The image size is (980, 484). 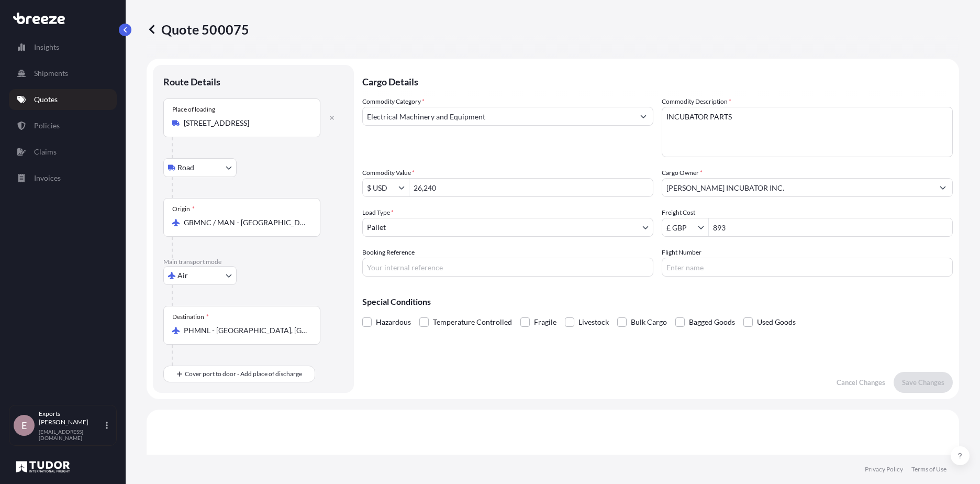 What do you see at coordinates (198, 29) in the screenshot?
I see `p: Quote 500075` at bounding box center [198, 29].